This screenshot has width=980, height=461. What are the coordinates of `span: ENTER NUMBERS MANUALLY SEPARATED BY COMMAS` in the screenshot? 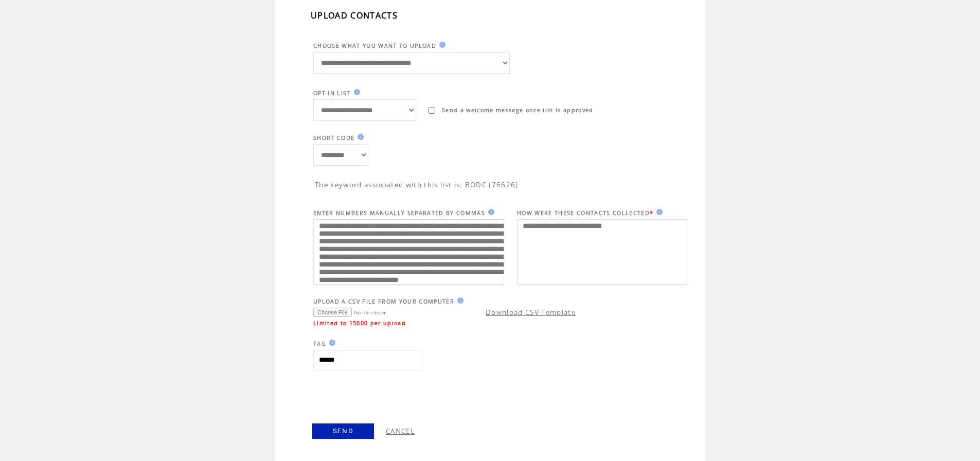 It's located at (399, 213).